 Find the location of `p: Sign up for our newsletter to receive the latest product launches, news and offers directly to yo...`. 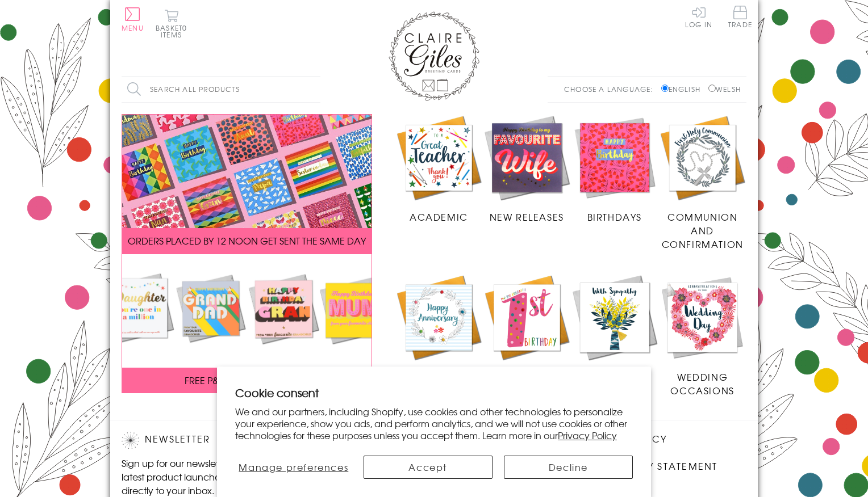

p: Sign up for our newsletter to receive the latest product launches, news and offers directly to yo... is located at coordinates (218, 477).